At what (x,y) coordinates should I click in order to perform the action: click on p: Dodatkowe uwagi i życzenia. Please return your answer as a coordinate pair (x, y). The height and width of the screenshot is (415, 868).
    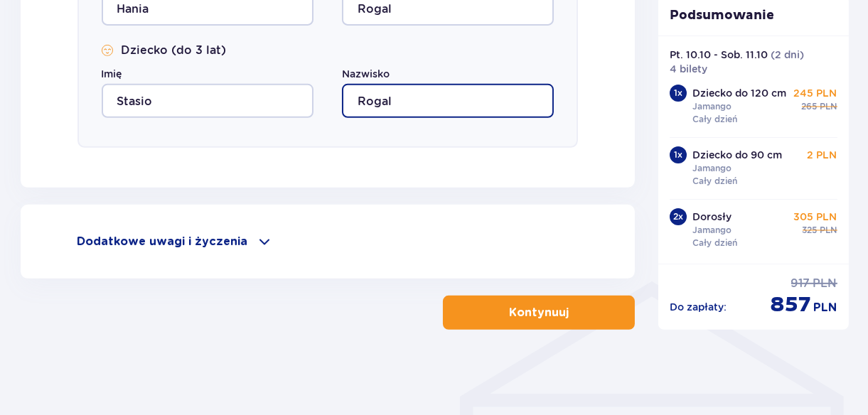
    Looking at the image, I should click on (163, 242).